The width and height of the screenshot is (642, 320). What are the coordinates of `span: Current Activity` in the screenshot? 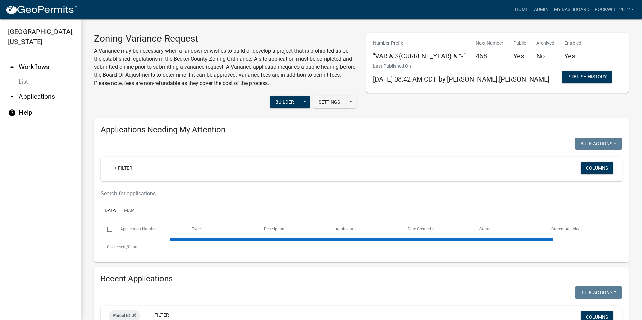 It's located at (565, 229).